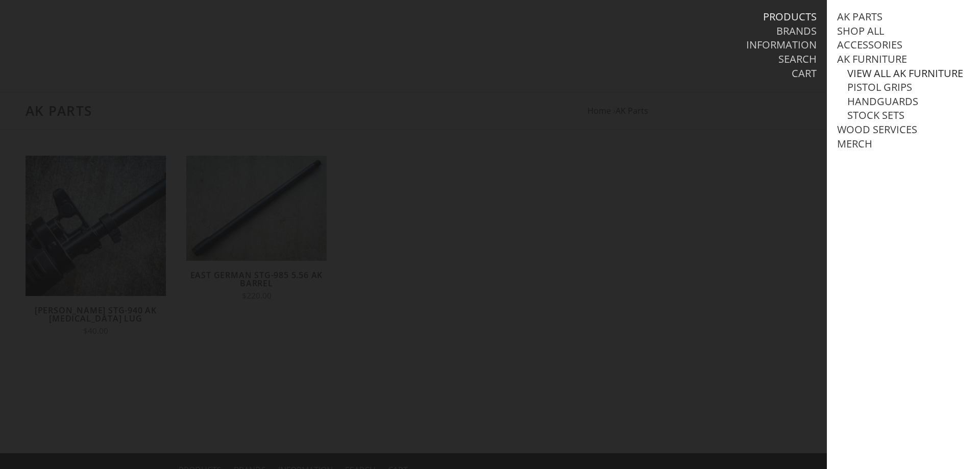 The height and width of the screenshot is (469, 980). What do you see at coordinates (789, 17) in the screenshot?
I see `a: Products` at bounding box center [789, 17].